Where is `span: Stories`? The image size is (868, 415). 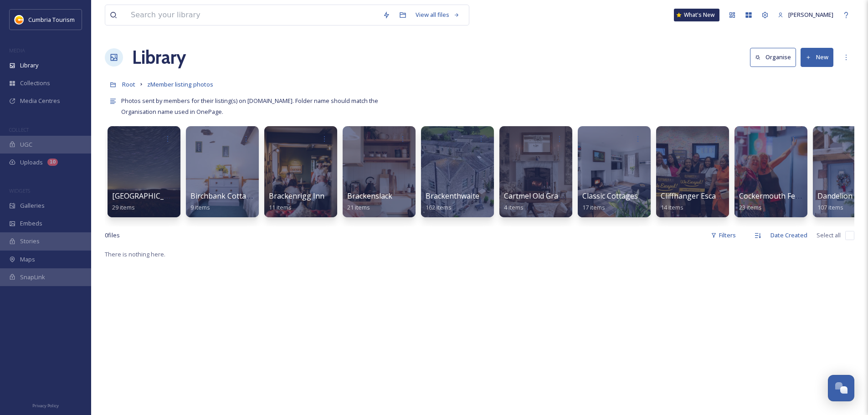
span: Stories is located at coordinates (29, 241).